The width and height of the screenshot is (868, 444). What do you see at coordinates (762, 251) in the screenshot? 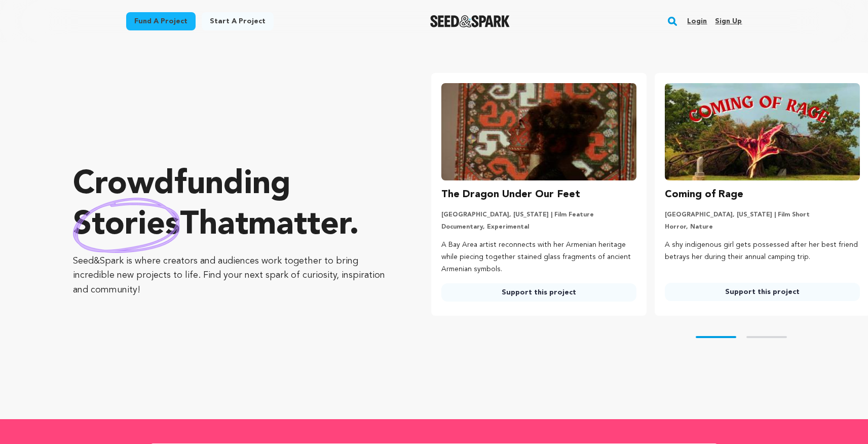
I see `p: A shy indigenous girl gets possessed after her best friend betrays her during their annual campin...` at bounding box center [762, 251].